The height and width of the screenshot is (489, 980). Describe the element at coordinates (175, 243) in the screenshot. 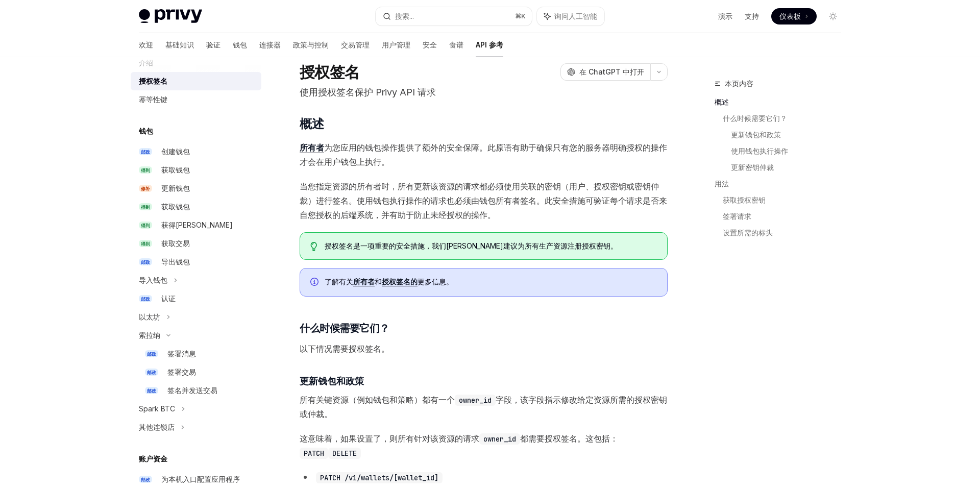

I see `font: 获取交易` at that location.